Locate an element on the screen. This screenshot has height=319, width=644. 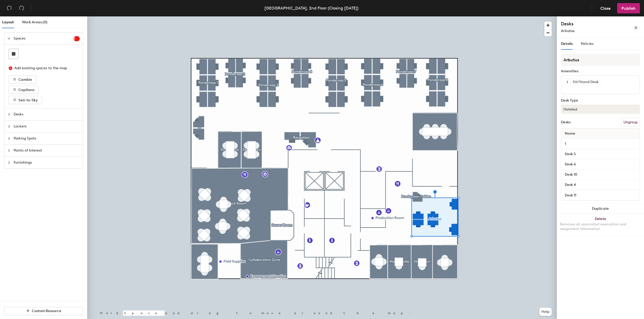
span: close-circle is located at coordinates (11, 68).